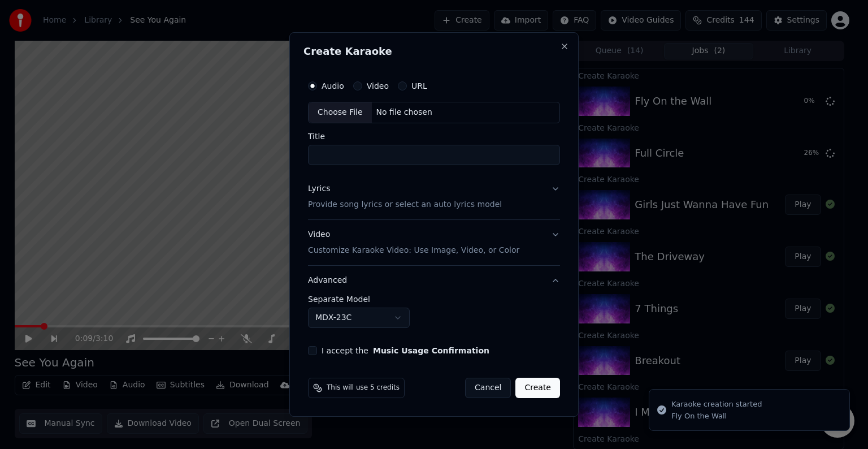 The width and height of the screenshot is (868, 449). Describe the element at coordinates (333, 86) in the screenshot. I see `label: Audio` at that location.